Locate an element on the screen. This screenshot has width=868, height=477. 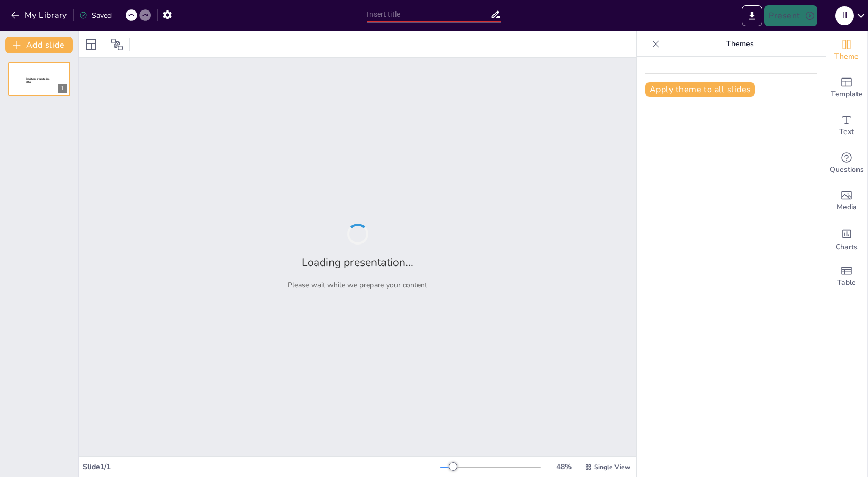
button: I I is located at coordinates (844, 16).